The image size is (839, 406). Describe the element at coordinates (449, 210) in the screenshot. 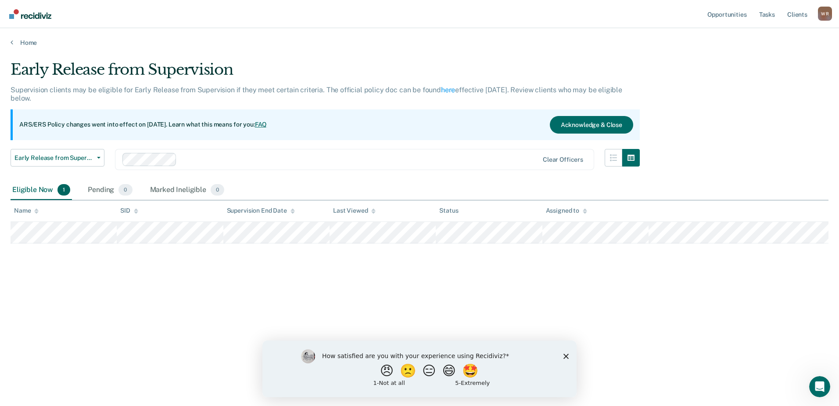

I see `div: Status` at that location.